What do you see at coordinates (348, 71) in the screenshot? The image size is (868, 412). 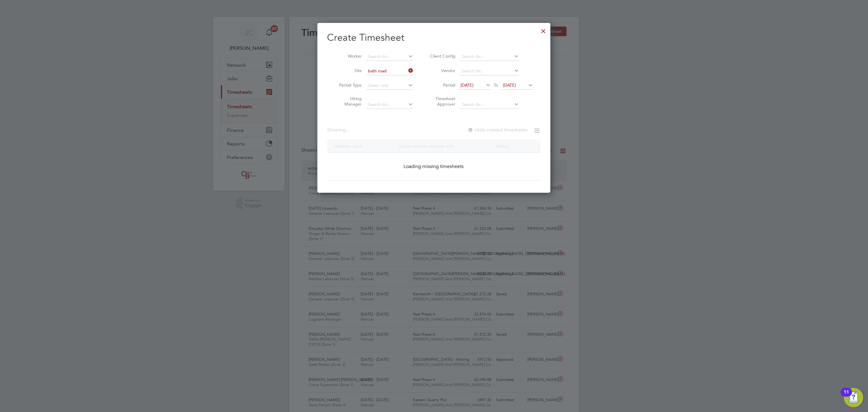 I see `label: Site` at bounding box center [348, 71].